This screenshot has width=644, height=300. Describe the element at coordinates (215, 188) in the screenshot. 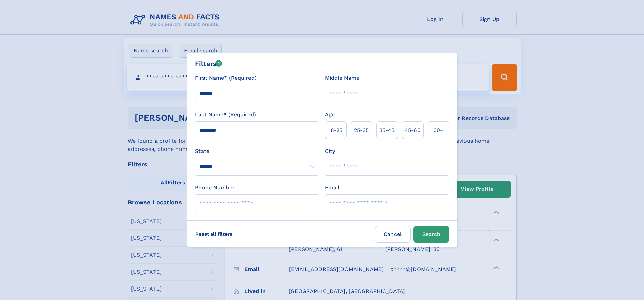

I see `label: Phone Number` at that location.